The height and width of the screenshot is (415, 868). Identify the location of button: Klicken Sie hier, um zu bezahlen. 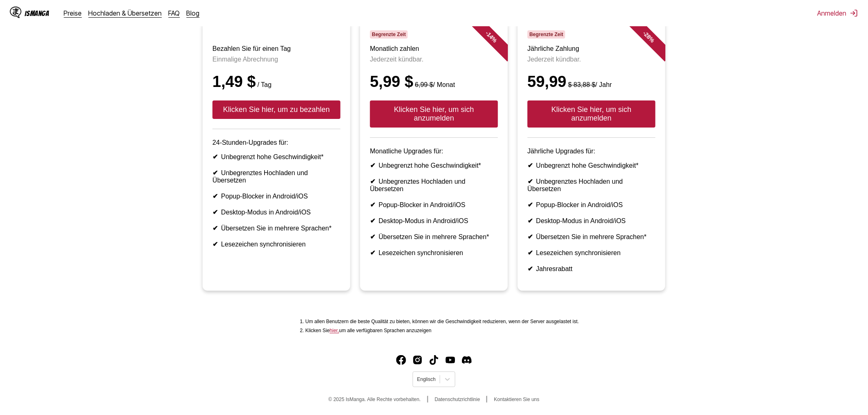
(277, 109).